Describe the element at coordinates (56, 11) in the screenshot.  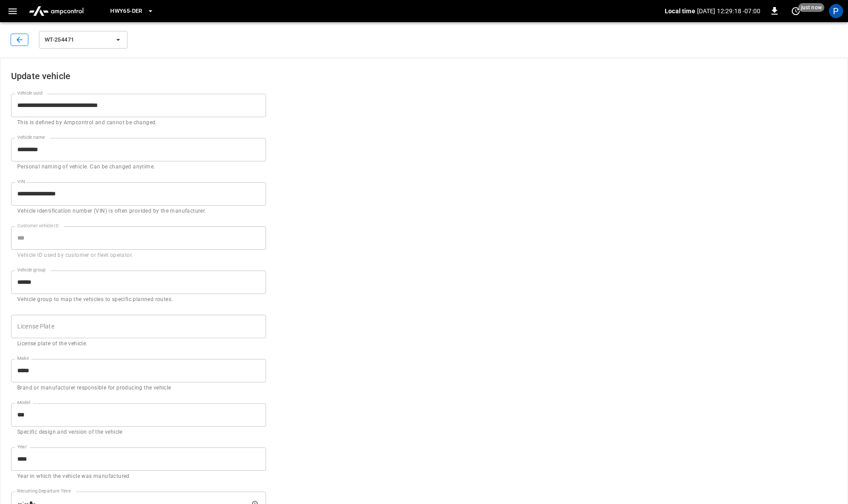
I see `img: ampcontrol.io logo` at that location.